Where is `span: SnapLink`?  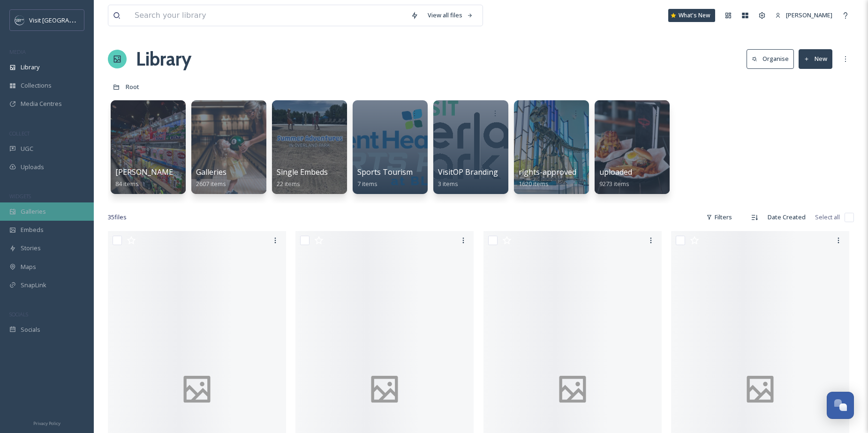
span: SnapLink is located at coordinates (33, 285).